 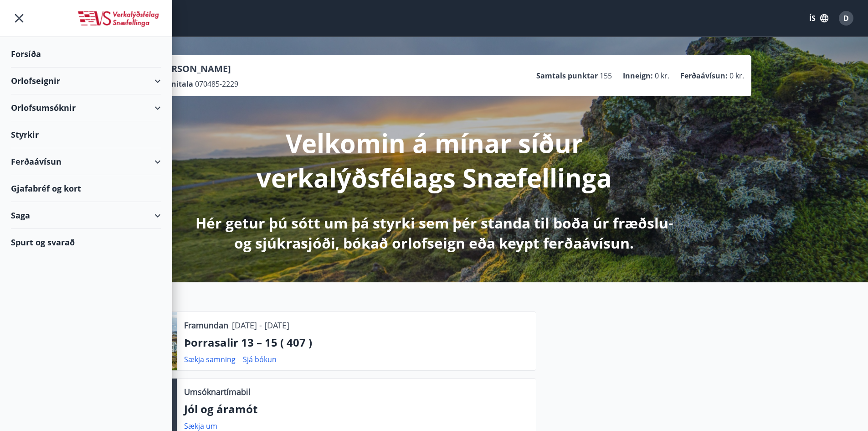 What do you see at coordinates (435, 160) in the screenshot?
I see `p: Velkomin á mínar síður verkalýðsfélags Snæfellinga` at bounding box center [435, 160].